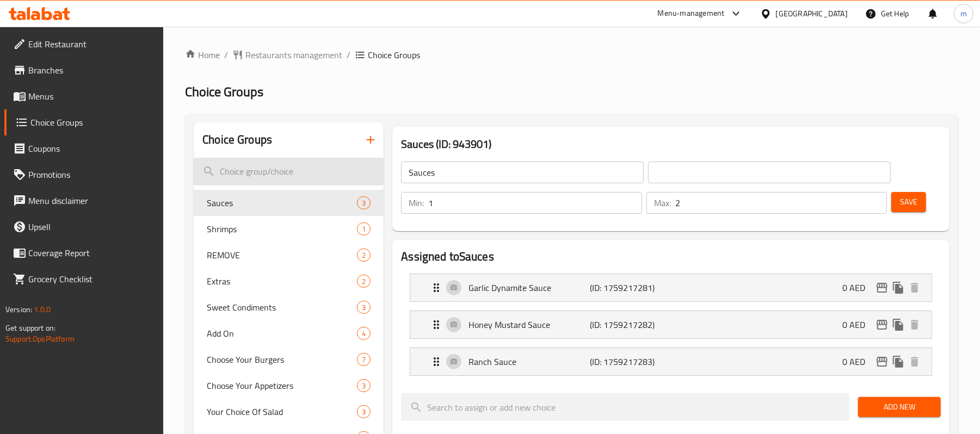  What do you see at coordinates (899, 407) in the screenshot?
I see `button: Add New` at bounding box center [899, 407].